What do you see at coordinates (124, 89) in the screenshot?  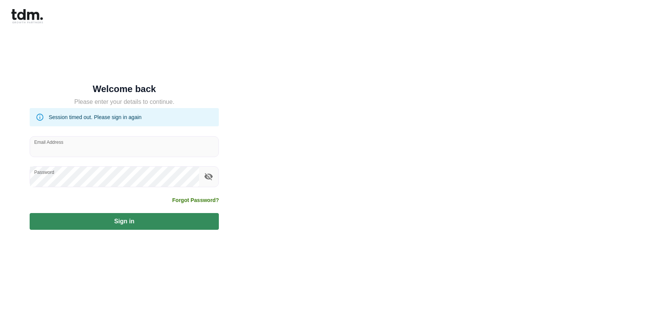 I see `h5: Welcome back` at bounding box center [124, 89].